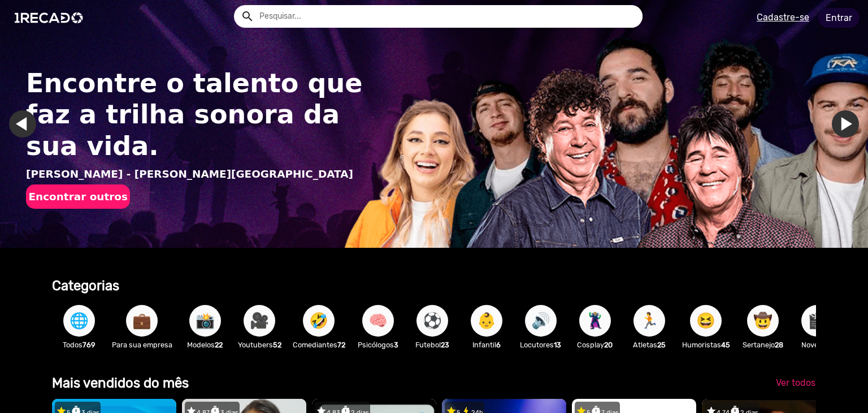 Image resolution: width=868 pixels, height=413 pixels. I want to click on b: 23, so click(445, 344).